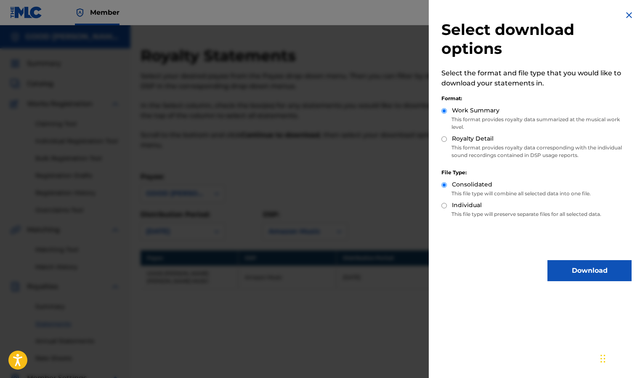 The width and height of the screenshot is (640, 378). Describe the element at coordinates (105, 12) in the screenshot. I see `span: Member` at that location.